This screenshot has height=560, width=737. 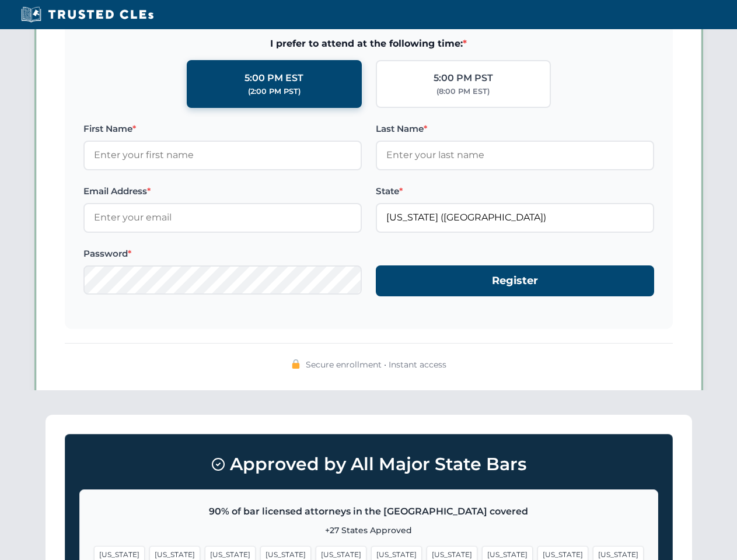 What do you see at coordinates (223, 192) in the screenshot?
I see `label: Email Address` at bounding box center [223, 192].